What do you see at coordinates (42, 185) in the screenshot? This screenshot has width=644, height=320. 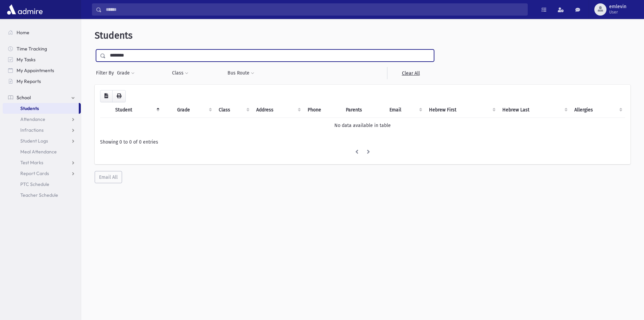 I see `a: PTC Schedule` at bounding box center [42, 185].